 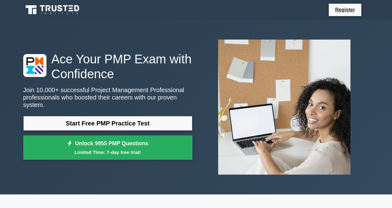 I want to click on small: Limited Time: 7-day free trial!, so click(x=108, y=152).